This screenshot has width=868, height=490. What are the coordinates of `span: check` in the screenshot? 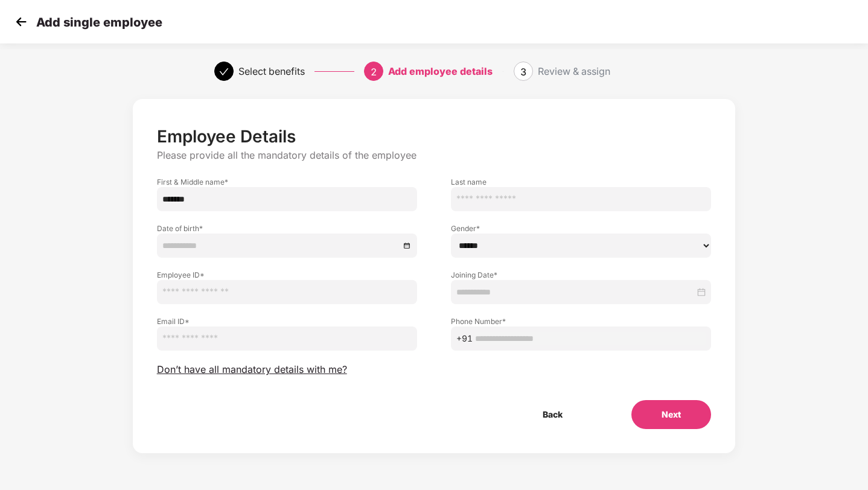 It's located at (224, 72).